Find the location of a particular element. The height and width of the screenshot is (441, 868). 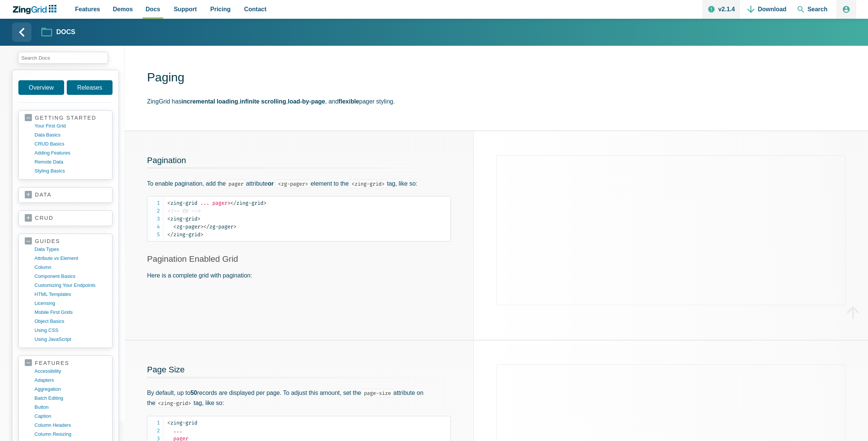

a: data is located at coordinates (65, 195).